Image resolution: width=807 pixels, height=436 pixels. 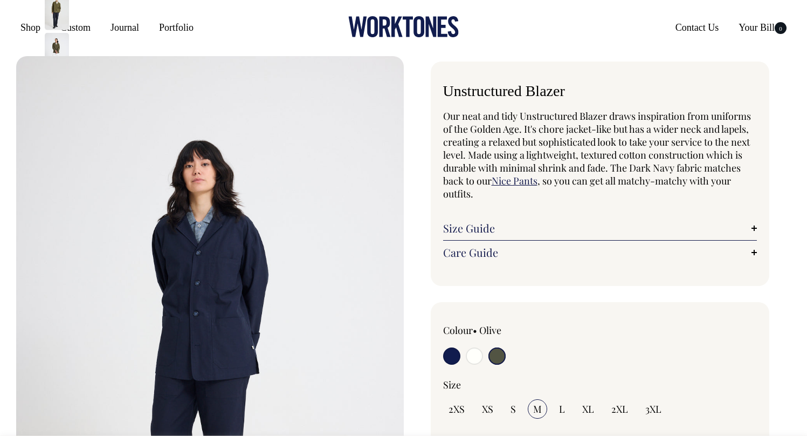 What do you see at coordinates (125, 28) in the screenshot?
I see `a: Journal` at bounding box center [125, 28].